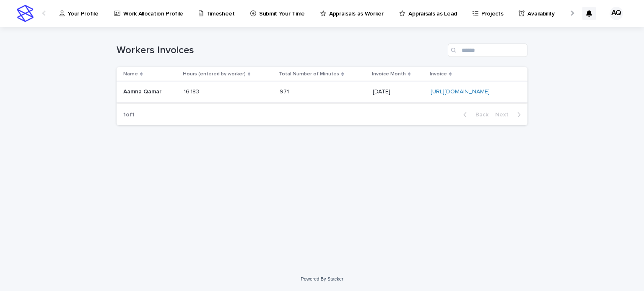 The height and width of the screenshot is (291, 644). Describe the element at coordinates (510, 115) in the screenshot. I see `button: Next` at that location.